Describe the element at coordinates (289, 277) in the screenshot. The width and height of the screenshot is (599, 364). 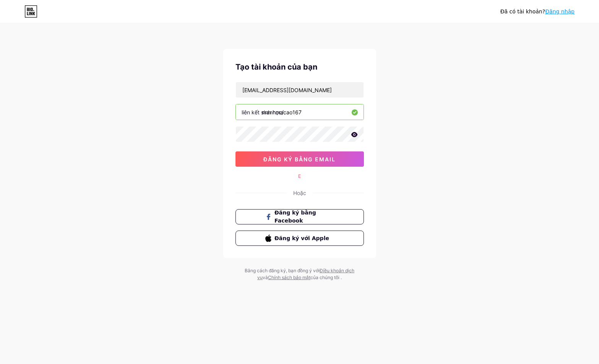
I see `a: Chính sách bảo mật` at that location.